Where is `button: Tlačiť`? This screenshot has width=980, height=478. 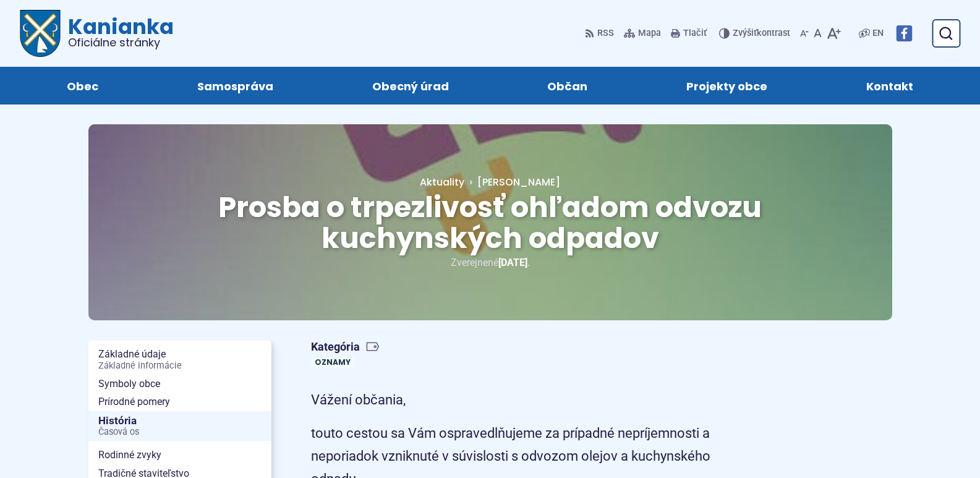
button: Tlačiť is located at coordinates (689, 33).